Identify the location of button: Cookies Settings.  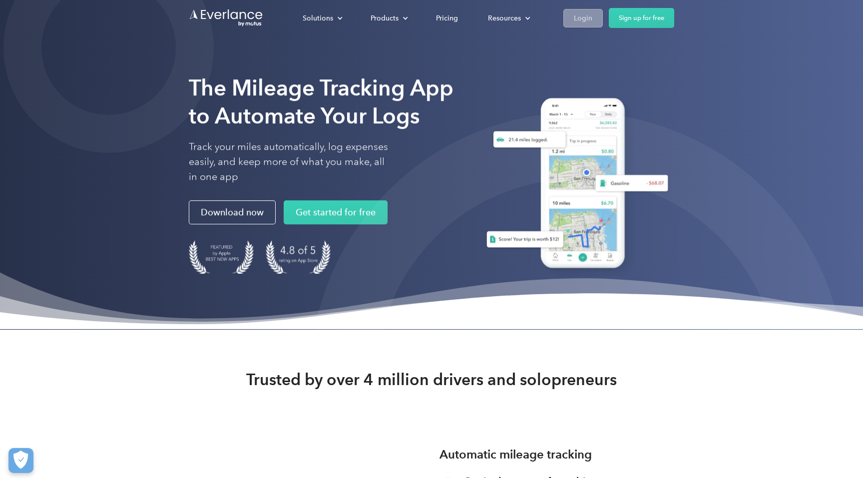
(21, 461).